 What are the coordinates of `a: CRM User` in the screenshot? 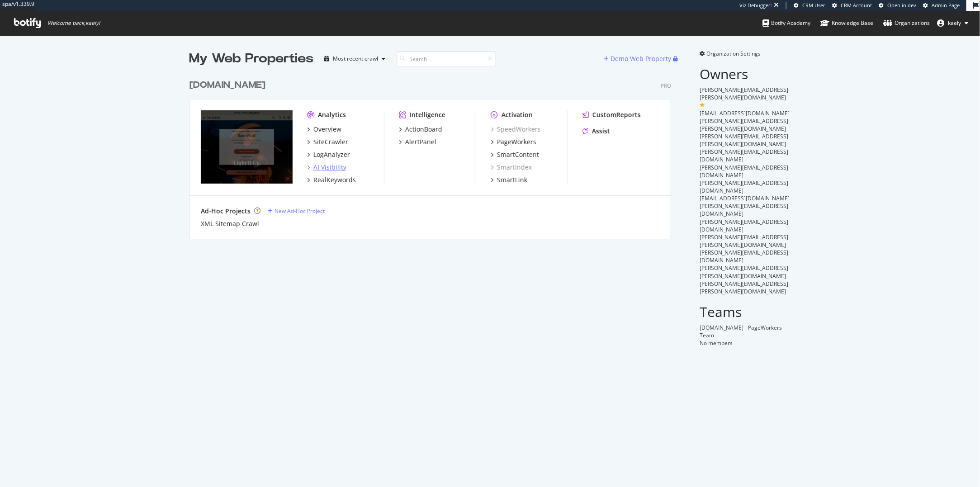 It's located at (810, 6).